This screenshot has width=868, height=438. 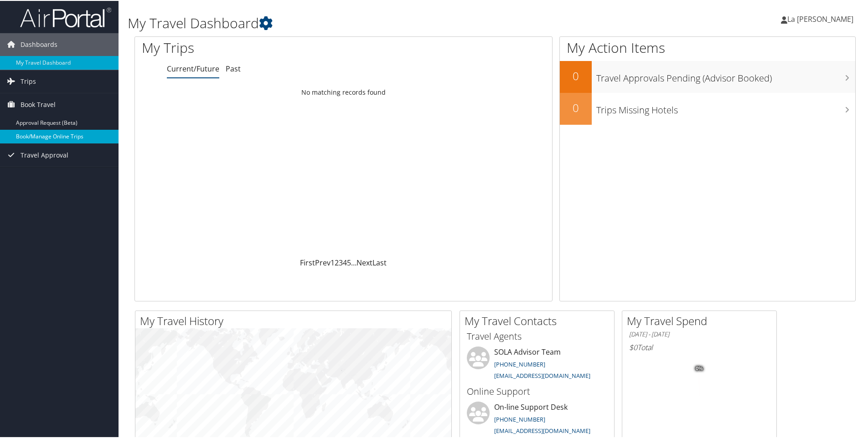 What do you see at coordinates (343, 92) in the screenshot?
I see `td: No matching records found` at bounding box center [343, 92].